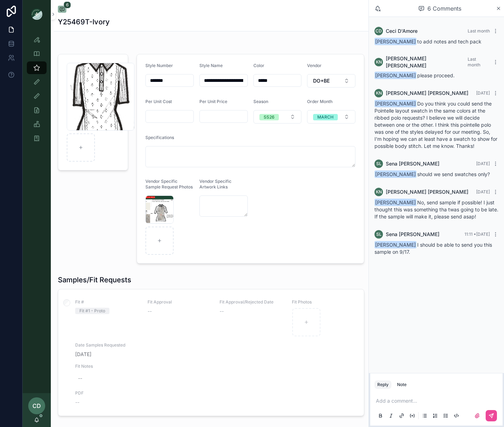 The width and height of the screenshot is (504, 427). Describe the element at coordinates (432, 174) in the screenshot. I see `span: should we send swatches only?` at that location.